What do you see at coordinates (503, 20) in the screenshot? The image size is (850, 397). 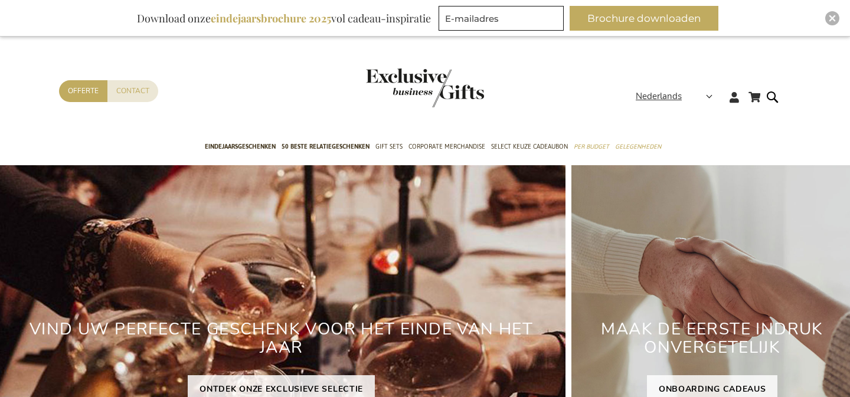 I see `form: marketing offers and promotions` at bounding box center [503, 20].